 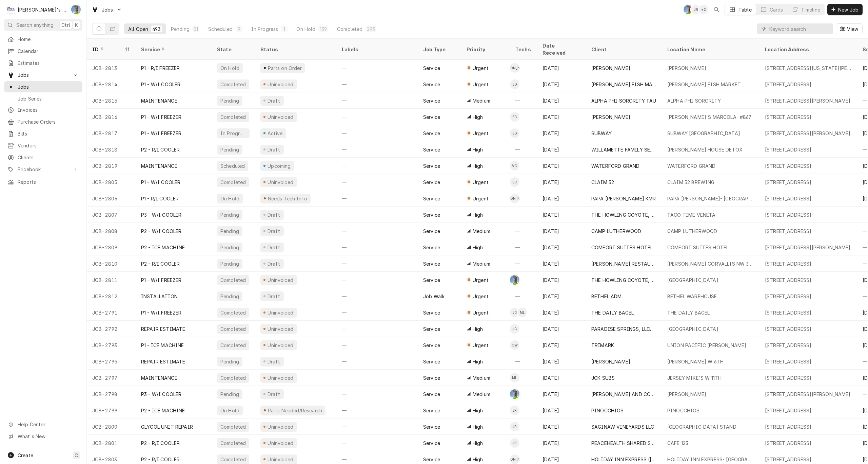 I want to click on div: JOB-2807, so click(x=111, y=214).